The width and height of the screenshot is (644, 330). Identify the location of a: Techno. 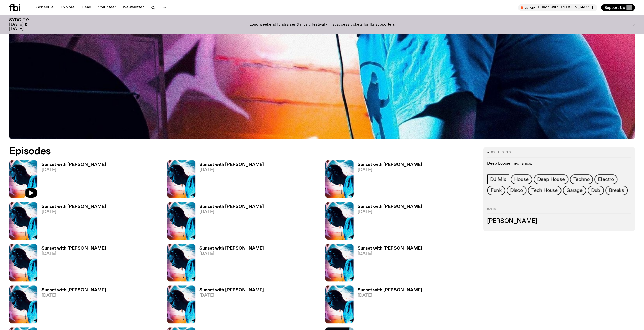
(582, 179).